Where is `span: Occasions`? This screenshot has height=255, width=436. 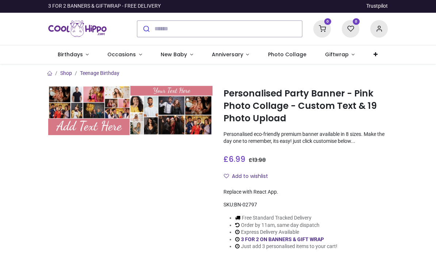 span: Occasions is located at coordinates (122, 54).